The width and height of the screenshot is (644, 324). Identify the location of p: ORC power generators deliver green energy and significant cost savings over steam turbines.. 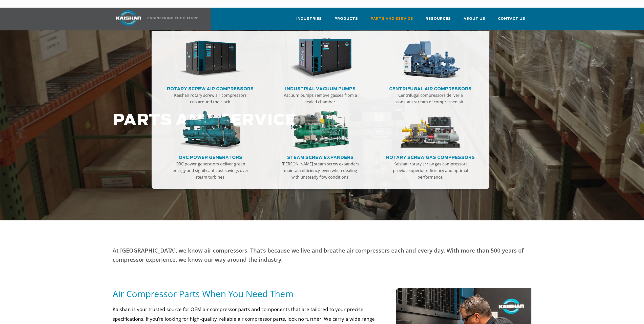
(210, 171).